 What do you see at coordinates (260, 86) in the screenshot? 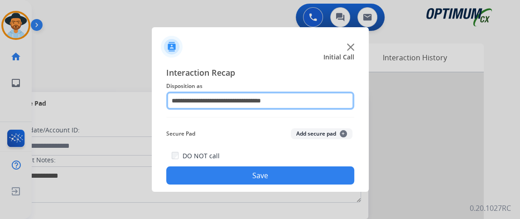
I see `span: Disposition as` at bounding box center [260, 86].